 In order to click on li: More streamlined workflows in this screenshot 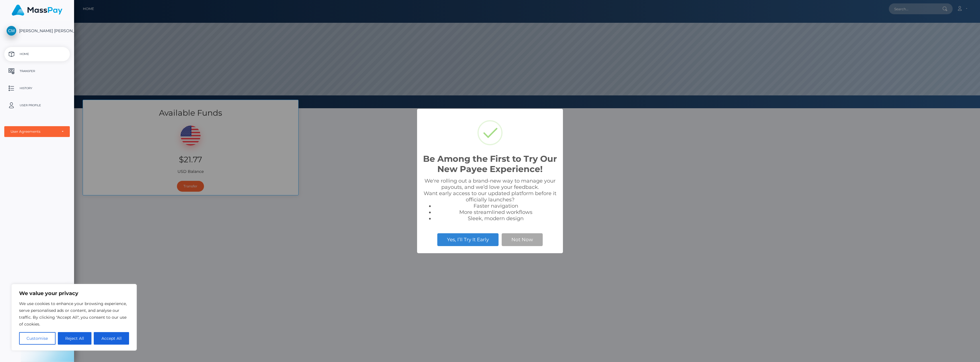, I will do `click(496, 212)`.